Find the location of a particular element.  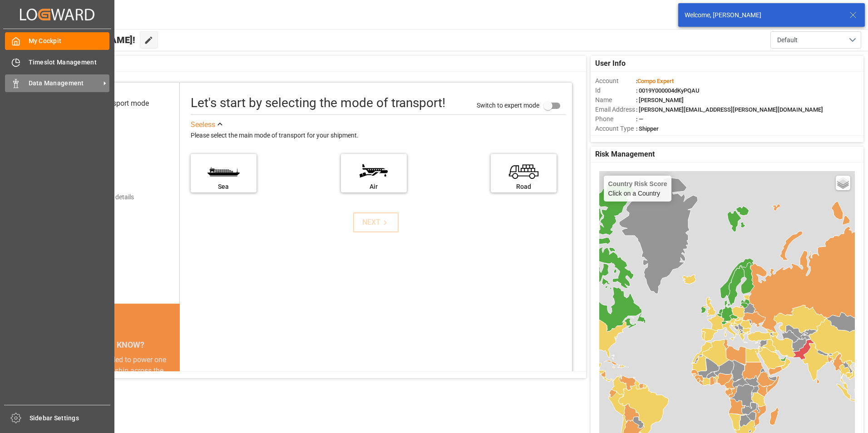

span: Phone is located at coordinates (616, 119).